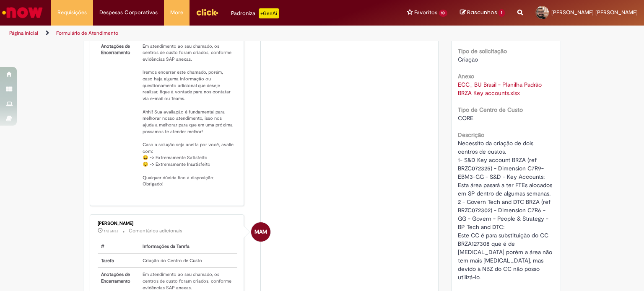 The width and height of the screenshot is (644, 291). Describe the element at coordinates (269, 14) in the screenshot. I see `p: +GenAi` at that location.